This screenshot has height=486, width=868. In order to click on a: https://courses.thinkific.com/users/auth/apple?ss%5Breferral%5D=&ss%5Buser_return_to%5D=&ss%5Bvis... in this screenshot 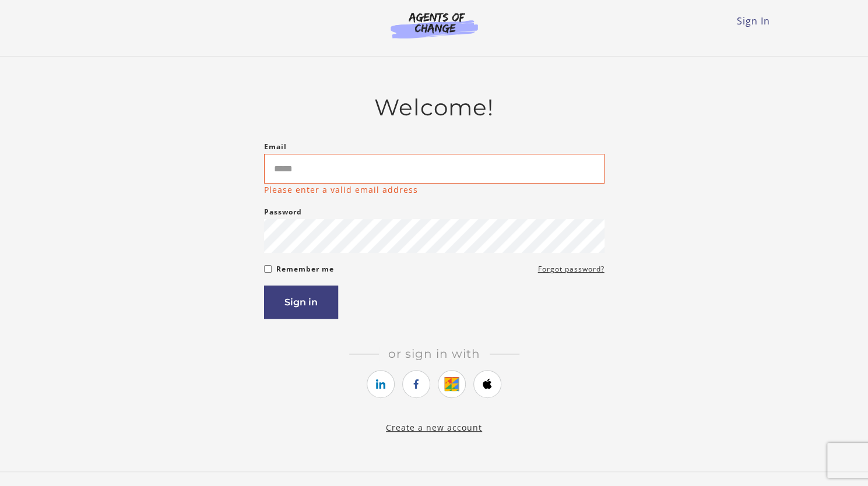, I will do `click(487, 384)`.